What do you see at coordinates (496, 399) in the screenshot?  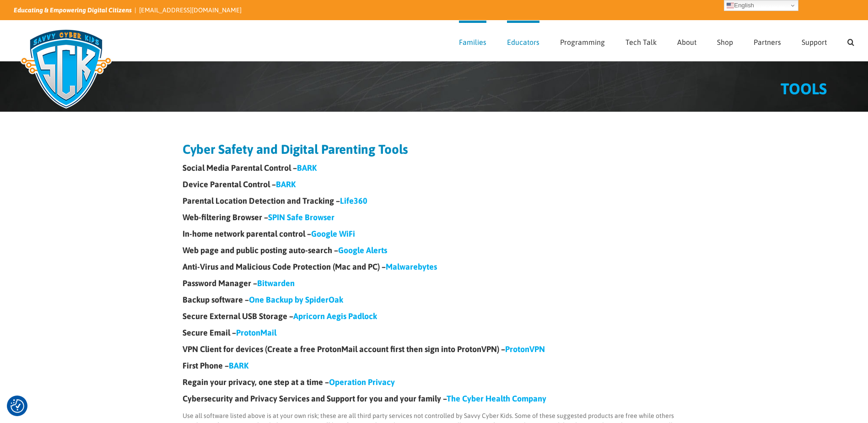 I see `a: The Cyber Health Company` at bounding box center [496, 399].